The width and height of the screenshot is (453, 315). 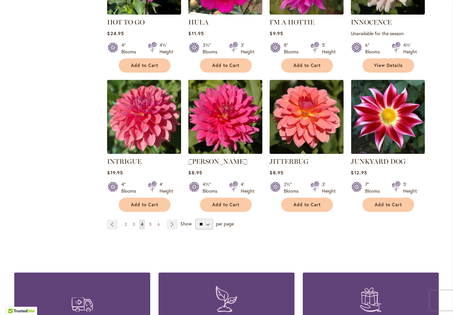 I want to click on span: $24.95, so click(x=115, y=33).